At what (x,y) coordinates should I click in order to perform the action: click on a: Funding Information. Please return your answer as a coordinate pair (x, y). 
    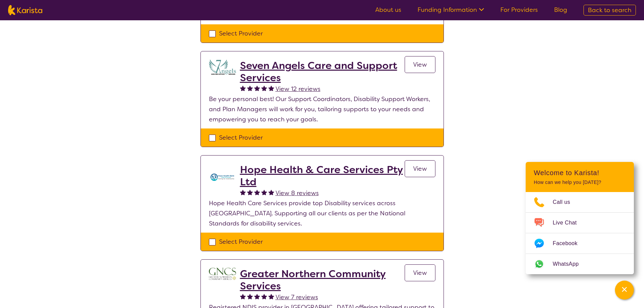
    Looking at the image, I should click on (450, 10).